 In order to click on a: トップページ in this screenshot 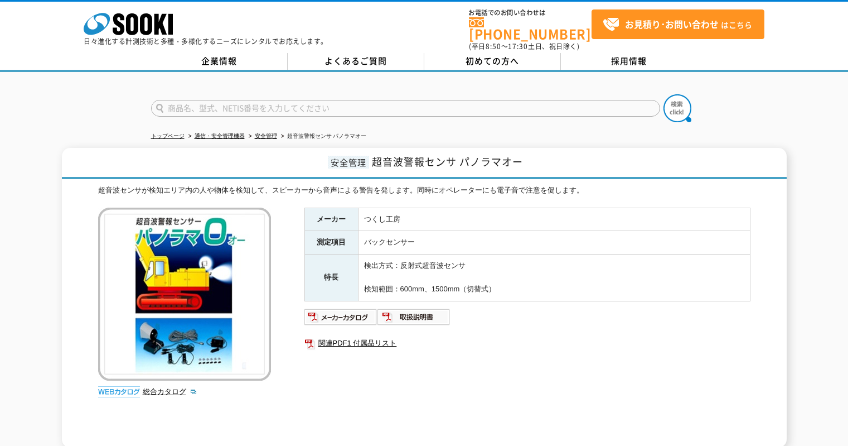, I will do `click(168, 136)`.